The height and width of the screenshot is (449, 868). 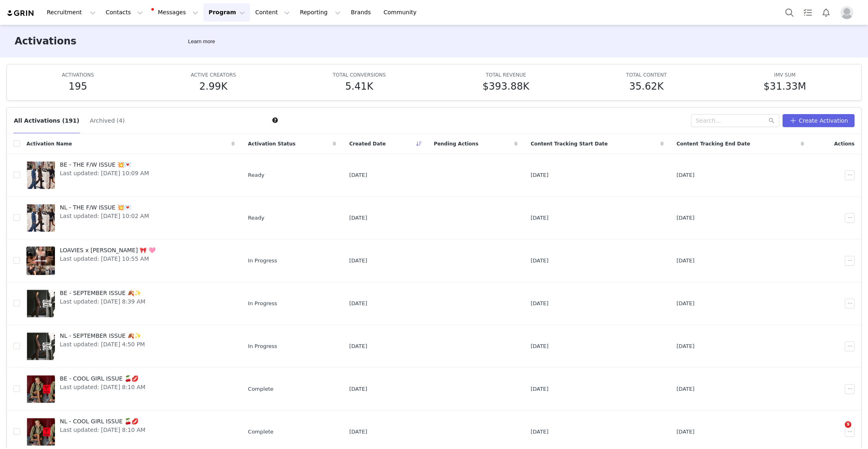 What do you see at coordinates (103, 378) in the screenshot?
I see `span: BE - COOL GIRL ISSUE 🍒💋` at bounding box center [103, 378].